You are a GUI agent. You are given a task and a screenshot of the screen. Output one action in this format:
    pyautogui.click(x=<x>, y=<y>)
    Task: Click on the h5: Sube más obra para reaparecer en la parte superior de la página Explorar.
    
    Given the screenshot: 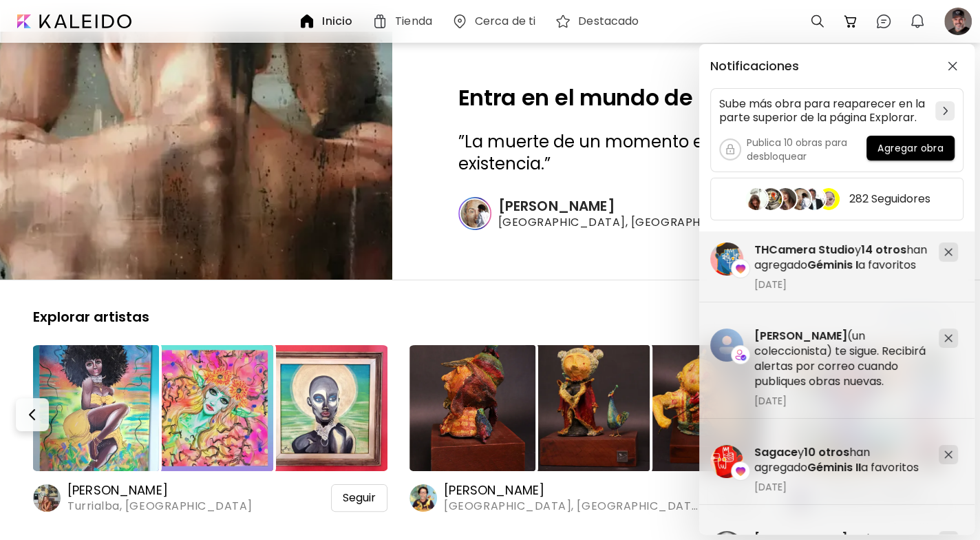 What is the action you would take?
    pyautogui.click(x=825, y=111)
    